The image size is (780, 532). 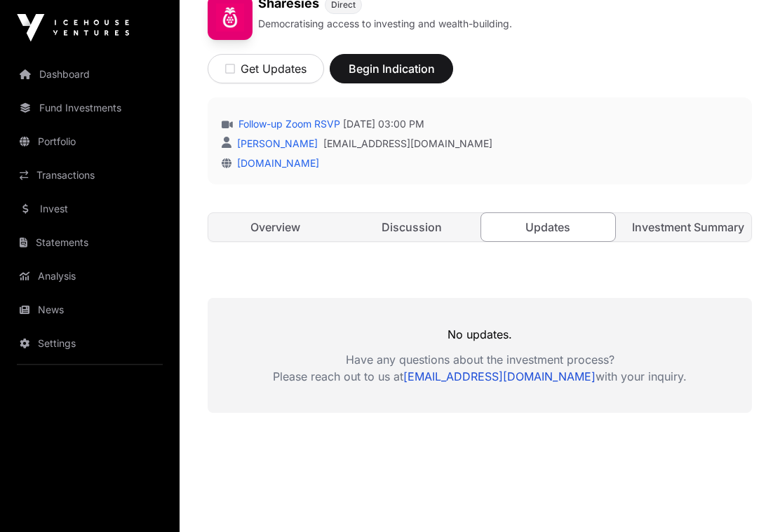 What do you see at coordinates (548, 228) in the screenshot?
I see `a: Updates` at bounding box center [548, 228].